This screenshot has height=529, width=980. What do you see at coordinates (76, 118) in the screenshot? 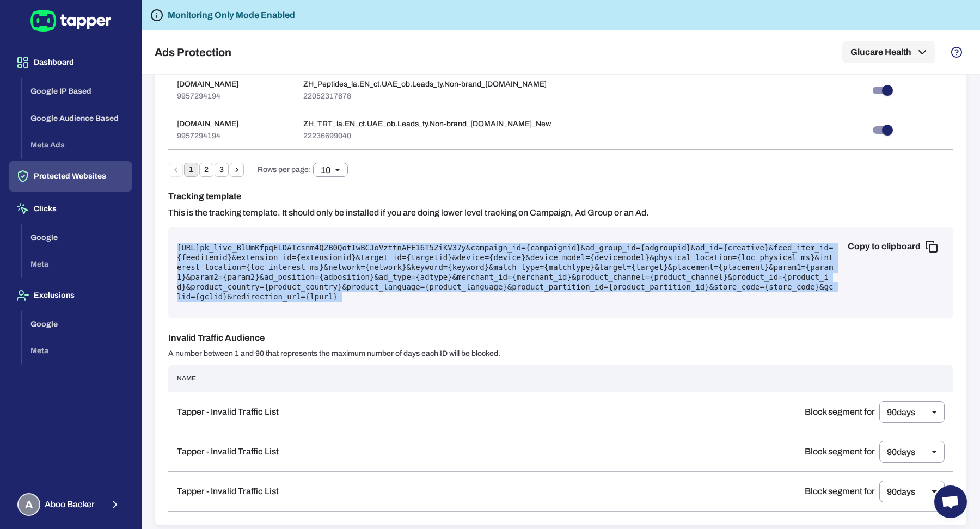
I see `button: Google Audience Based` at bounding box center [76, 118].